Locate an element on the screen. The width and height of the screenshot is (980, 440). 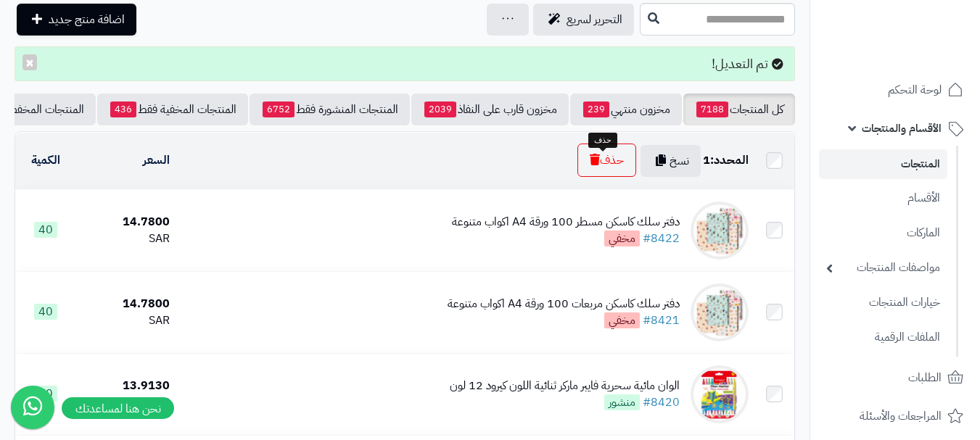
a: المنتجات المخفية فقط436 is located at coordinates (173, 110).